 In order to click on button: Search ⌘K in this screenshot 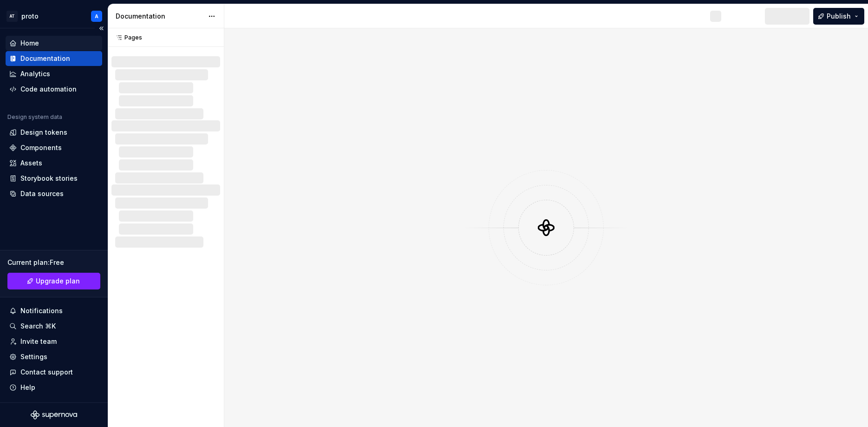, I will do `click(54, 326)`.